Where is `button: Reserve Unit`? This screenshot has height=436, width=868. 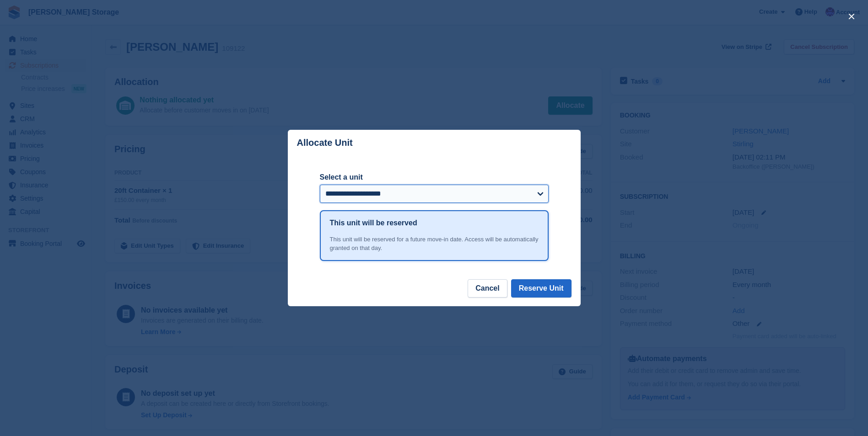
button: Reserve Unit is located at coordinates (541, 289).